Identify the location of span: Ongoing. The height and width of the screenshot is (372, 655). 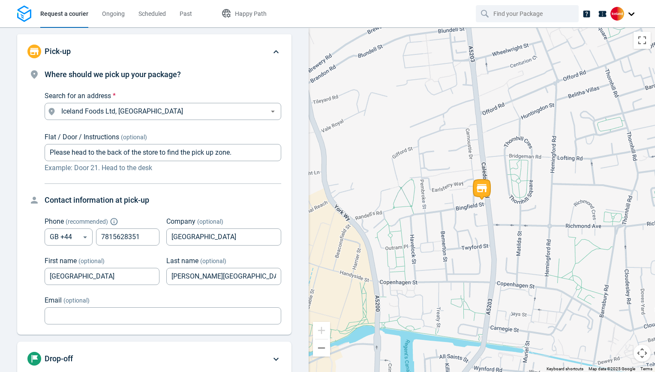
(113, 14).